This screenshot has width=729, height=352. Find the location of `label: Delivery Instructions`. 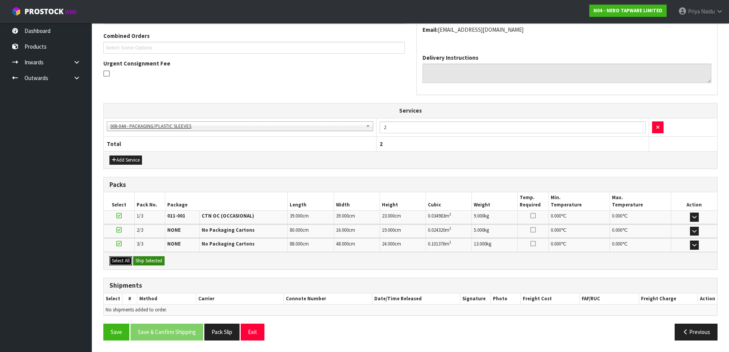

label: Delivery Instructions is located at coordinates (450, 57).